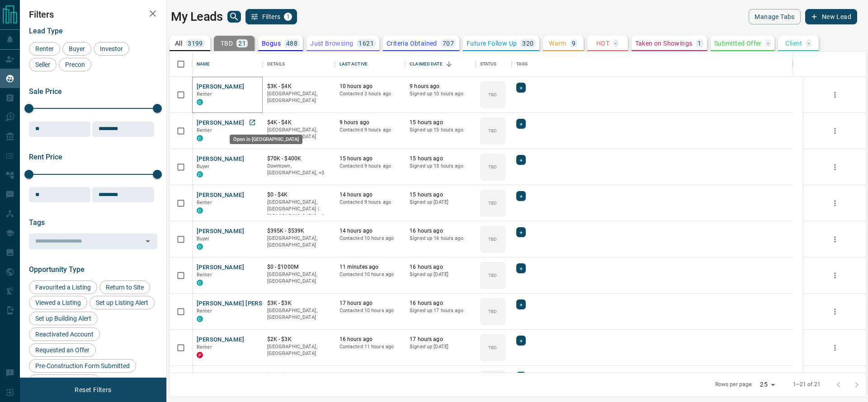 This screenshot has height=402, width=868. I want to click on a: Open in New Tab, so click(253, 122).